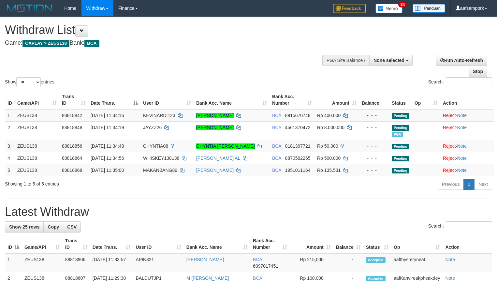  I want to click on span: Rp 50.000, so click(327, 146).